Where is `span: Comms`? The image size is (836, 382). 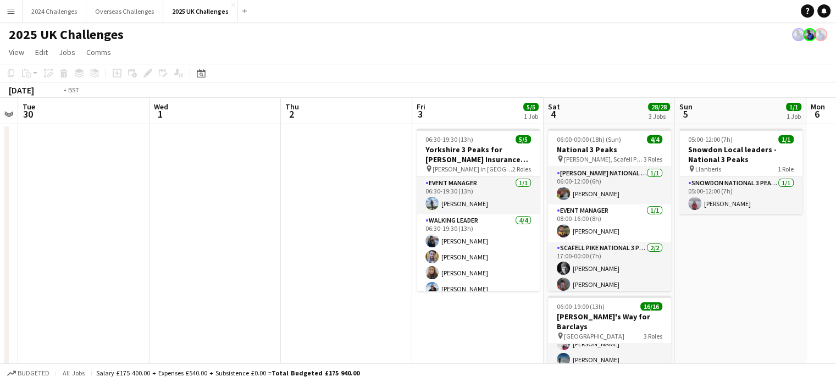
span: Comms is located at coordinates (98, 52).